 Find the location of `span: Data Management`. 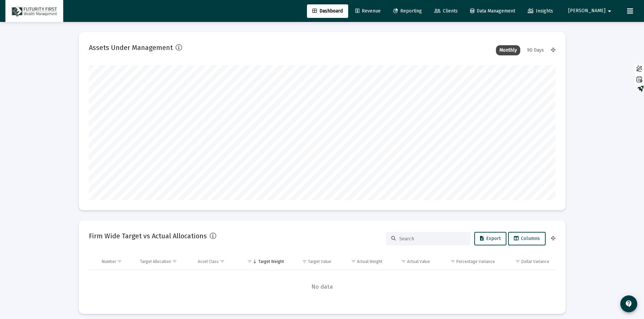

span: Data Management is located at coordinates (493, 11).